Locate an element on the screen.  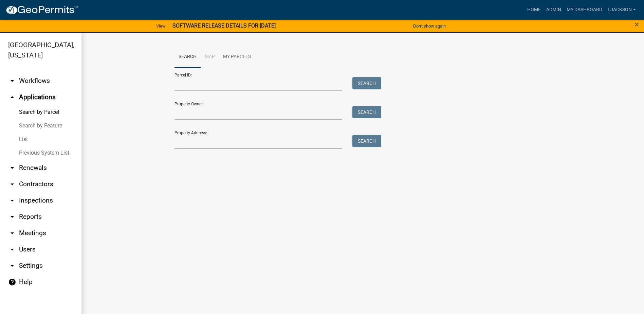
i: help is located at coordinates (13, 282).